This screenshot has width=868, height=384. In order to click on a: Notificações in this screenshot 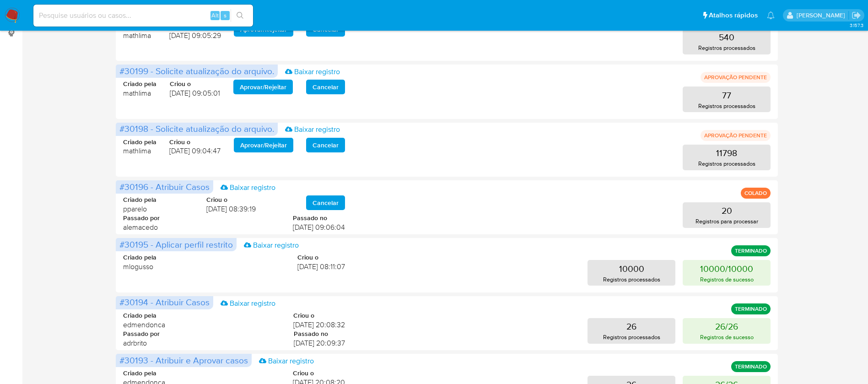, I will do `click(771, 15)`.